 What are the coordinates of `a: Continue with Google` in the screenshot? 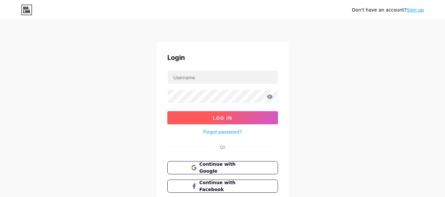 It's located at (223, 168).